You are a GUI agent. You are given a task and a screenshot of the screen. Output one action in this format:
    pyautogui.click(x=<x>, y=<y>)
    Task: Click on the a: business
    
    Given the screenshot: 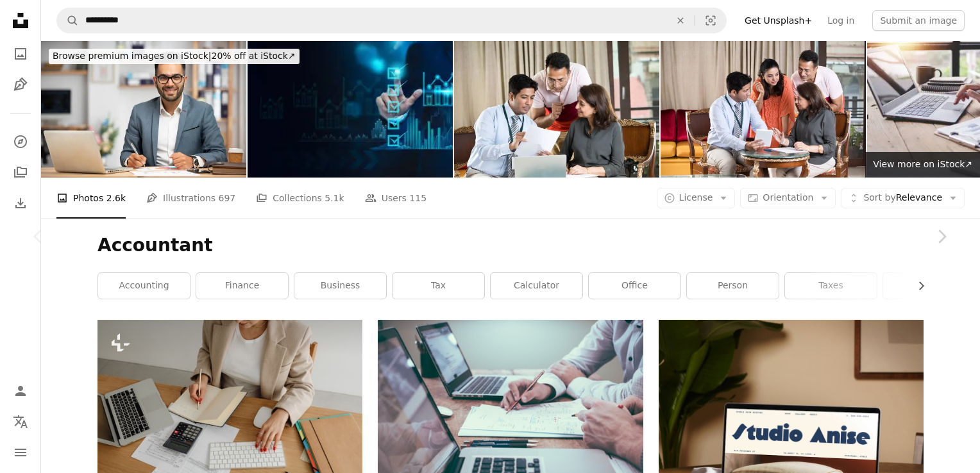 What is the action you would take?
    pyautogui.click(x=340, y=286)
    